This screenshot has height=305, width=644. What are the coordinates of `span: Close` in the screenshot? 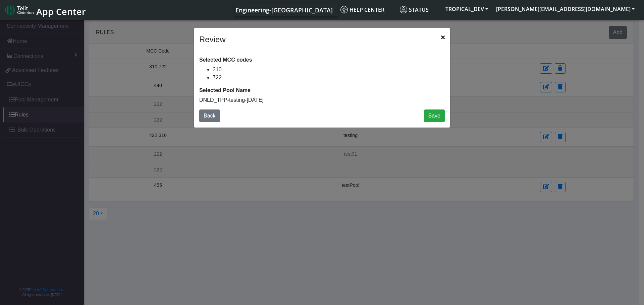 It's located at (442, 37).